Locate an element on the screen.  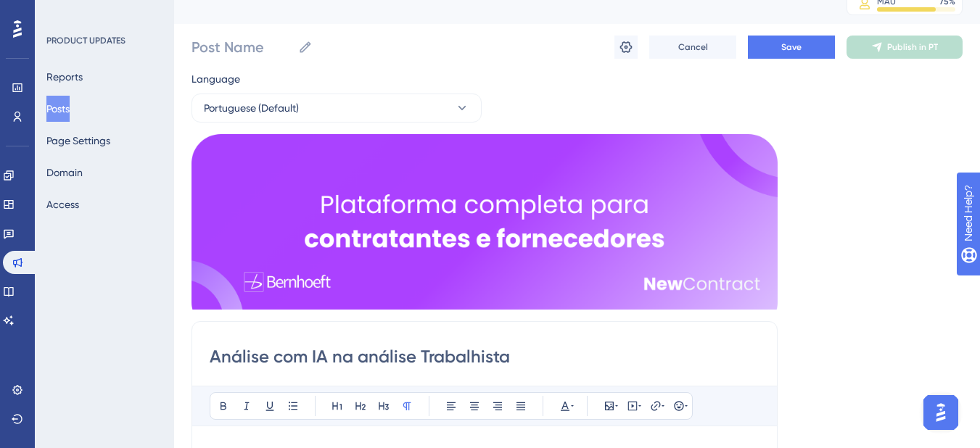
span: Portuguese (Default) is located at coordinates (251, 108).